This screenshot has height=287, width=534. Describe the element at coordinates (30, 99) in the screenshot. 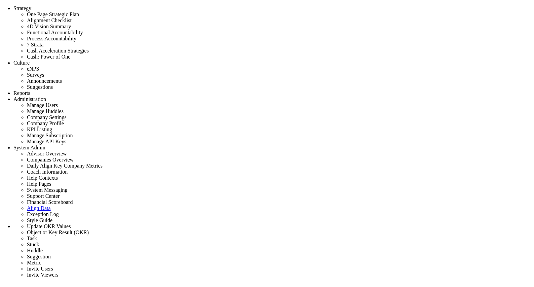

I see `span: Administration` at that location.